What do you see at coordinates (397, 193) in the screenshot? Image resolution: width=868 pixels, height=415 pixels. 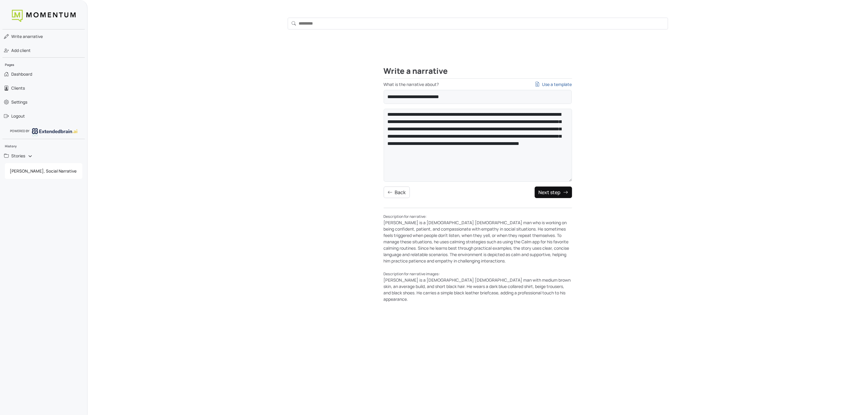 I see `button: Back` at bounding box center [397, 193].